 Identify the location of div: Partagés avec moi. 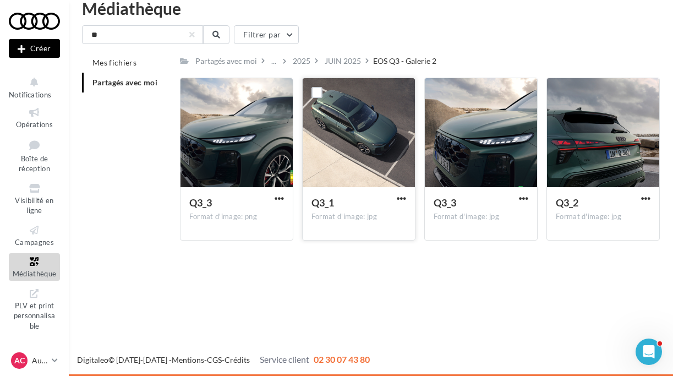
(226, 61).